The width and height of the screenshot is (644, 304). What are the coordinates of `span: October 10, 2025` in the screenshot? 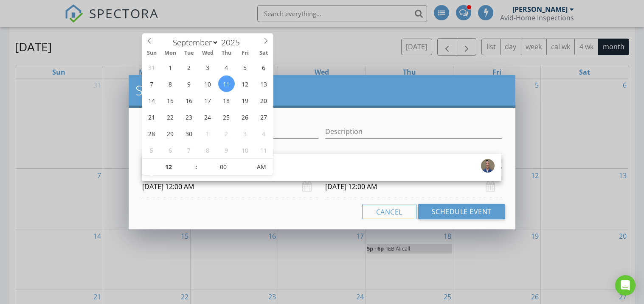 It's located at (245, 150).